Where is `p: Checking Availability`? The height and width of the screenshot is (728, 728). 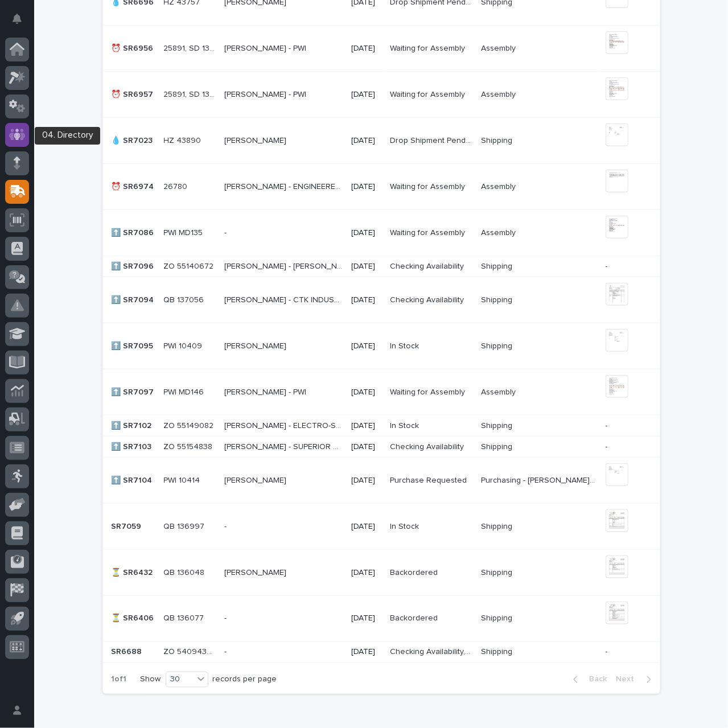
p: Checking Availability is located at coordinates (428, 446).